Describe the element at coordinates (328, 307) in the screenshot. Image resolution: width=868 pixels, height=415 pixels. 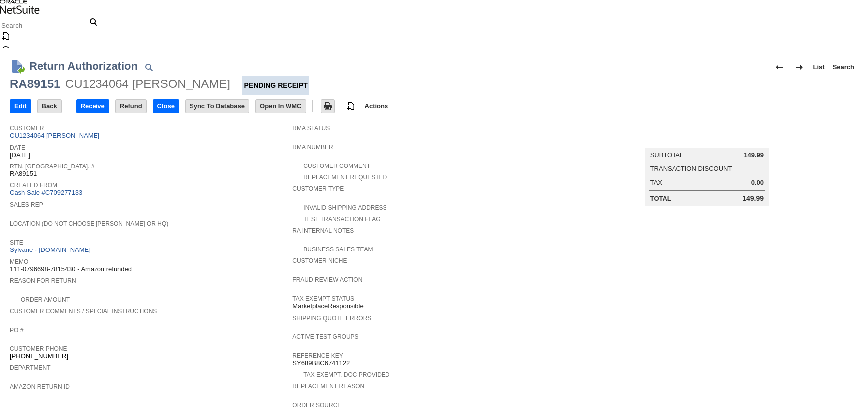
I see `span: MarketplaceResponsible` at that location.